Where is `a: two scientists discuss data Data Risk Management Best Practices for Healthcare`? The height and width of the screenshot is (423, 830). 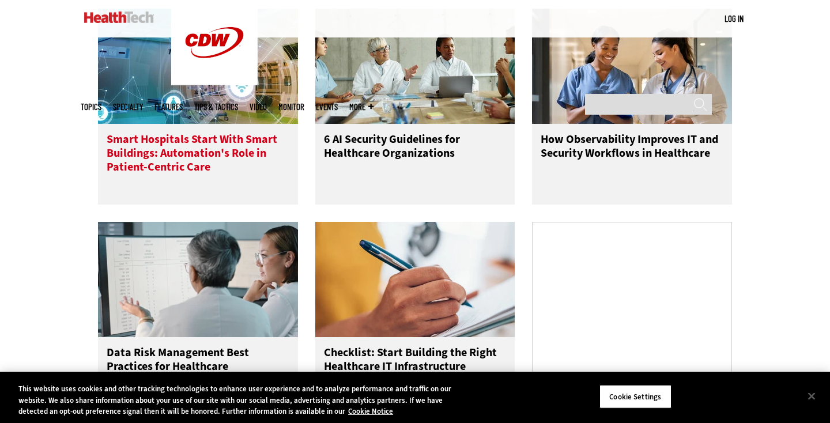
a: two scientists discuss data Data Risk Management Best Practices for Healthcare is located at coordinates (198, 320).